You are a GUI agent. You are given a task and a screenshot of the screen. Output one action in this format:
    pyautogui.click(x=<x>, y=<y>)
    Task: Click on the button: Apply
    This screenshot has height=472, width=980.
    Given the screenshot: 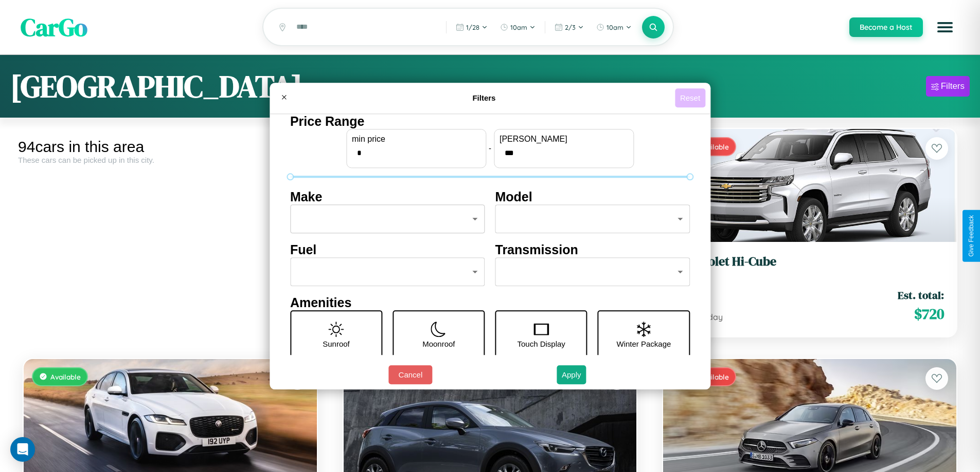 What is the action you would take?
    pyautogui.click(x=572, y=375)
    